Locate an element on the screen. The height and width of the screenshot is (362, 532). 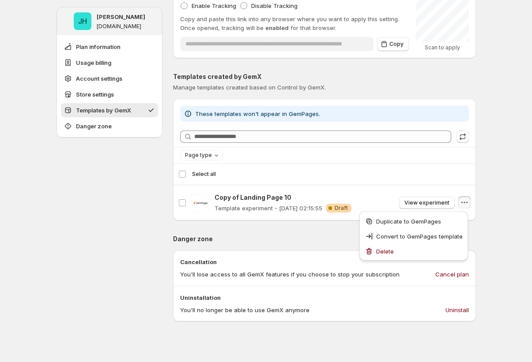
span: Store settings is located at coordinates (95, 94).